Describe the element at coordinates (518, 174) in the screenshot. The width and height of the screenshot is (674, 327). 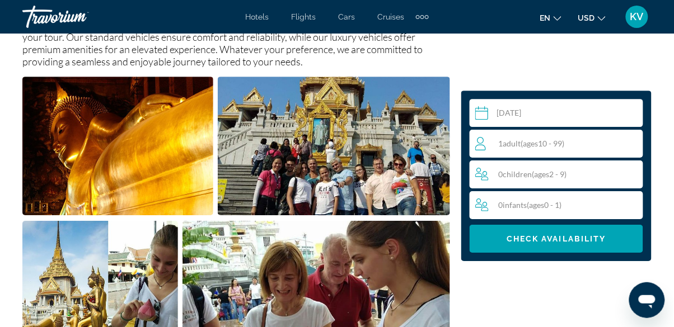
I see `span: Children` at that location.